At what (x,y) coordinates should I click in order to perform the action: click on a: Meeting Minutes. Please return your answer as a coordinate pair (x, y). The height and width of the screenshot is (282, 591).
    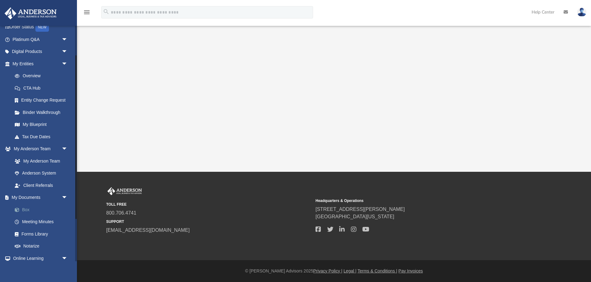
    Looking at the image, I should click on (43, 222).